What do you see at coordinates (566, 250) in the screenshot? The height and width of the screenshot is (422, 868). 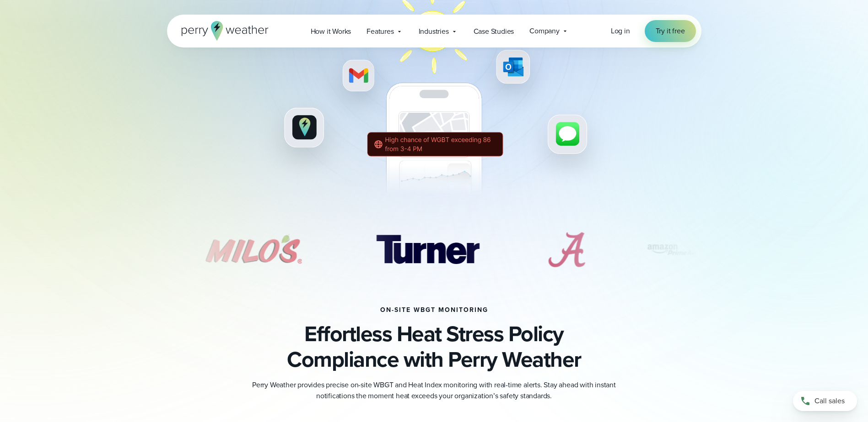 I see `div: 6 of 7` at bounding box center [566, 250].